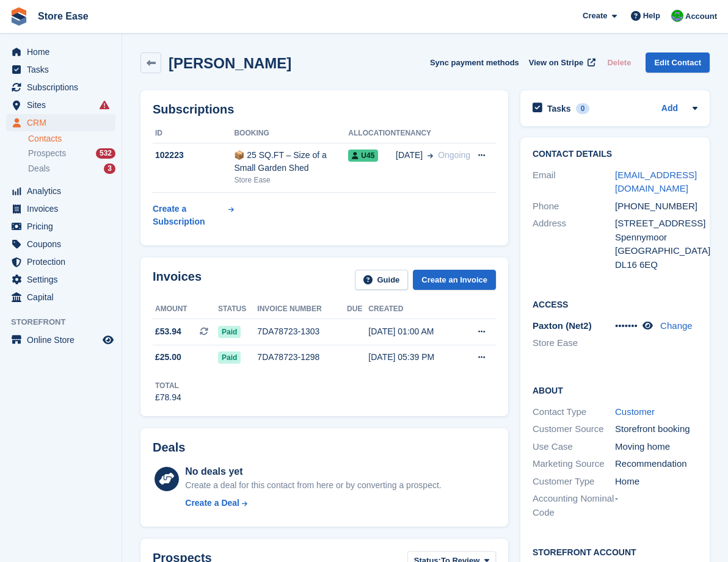 This screenshot has height=562, width=728. Describe the element at coordinates (313, 472) in the screenshot. I see `div: No deals yet` at that location.